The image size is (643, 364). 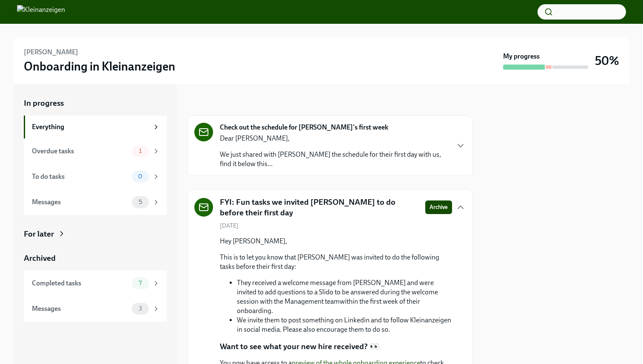 What do you see at coordinates (95, 283) in the screenshot?
I see `a: Completed tasks7` at bounding box center [95, 283].